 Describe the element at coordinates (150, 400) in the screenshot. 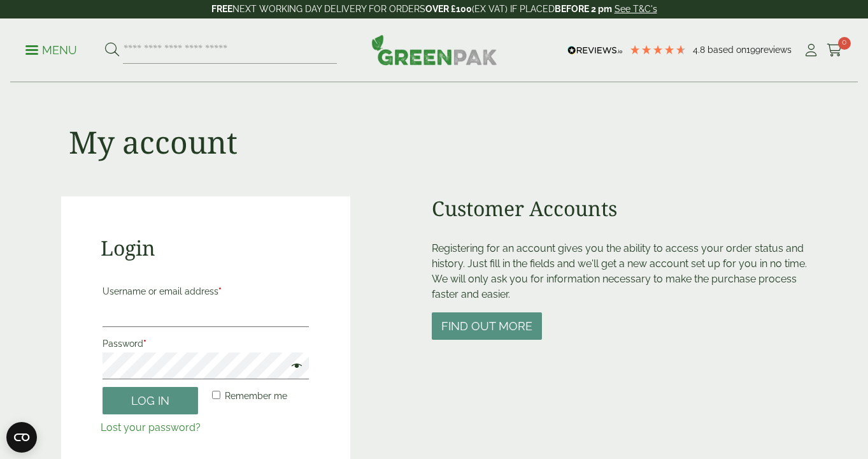

I see `button: Log in` at that location.